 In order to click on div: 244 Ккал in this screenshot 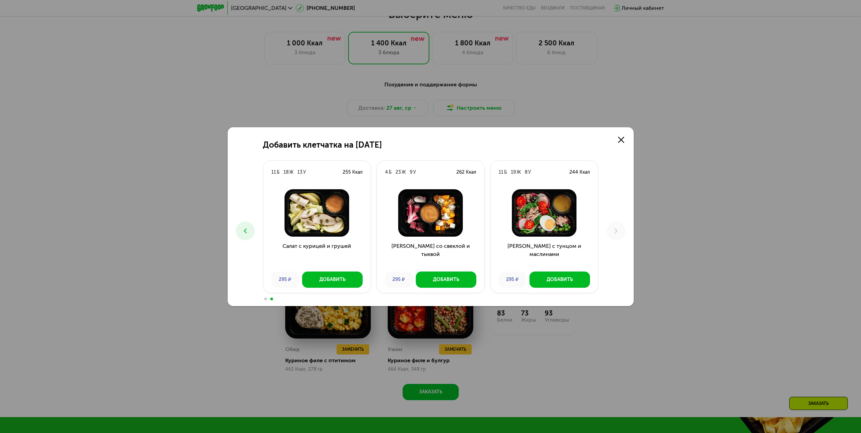, I will do `click(580, 172)`.